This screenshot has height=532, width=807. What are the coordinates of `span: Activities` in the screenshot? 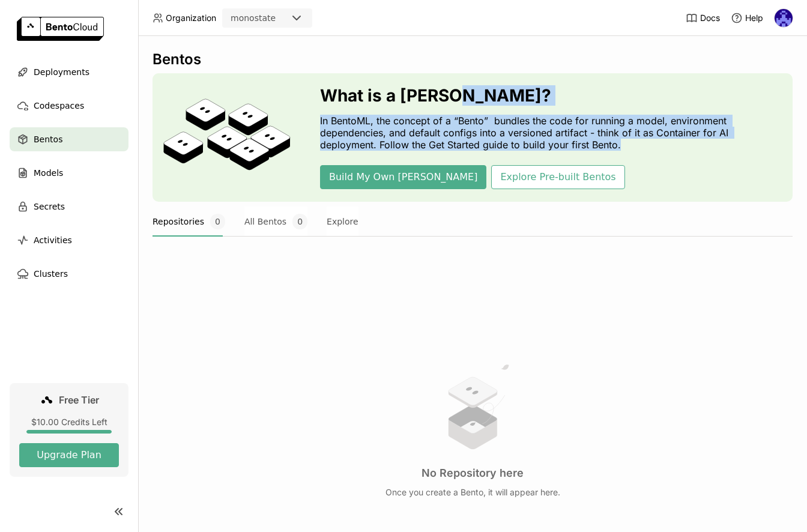 It's located at (53, 240).